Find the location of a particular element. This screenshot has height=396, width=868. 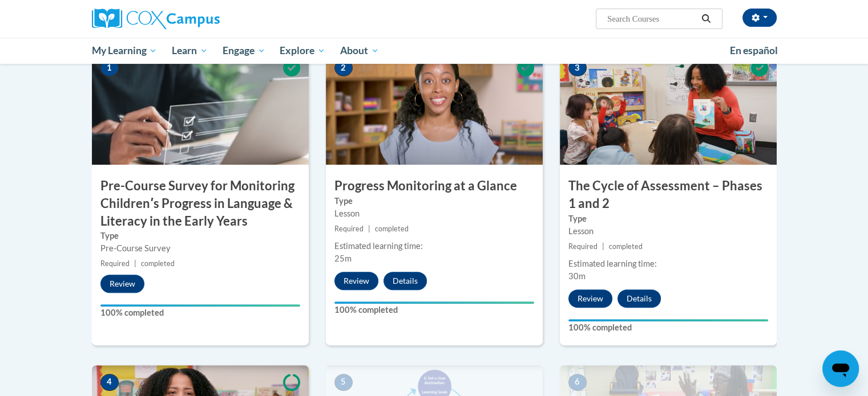

a: Learn is located at coordinates (190, 51).